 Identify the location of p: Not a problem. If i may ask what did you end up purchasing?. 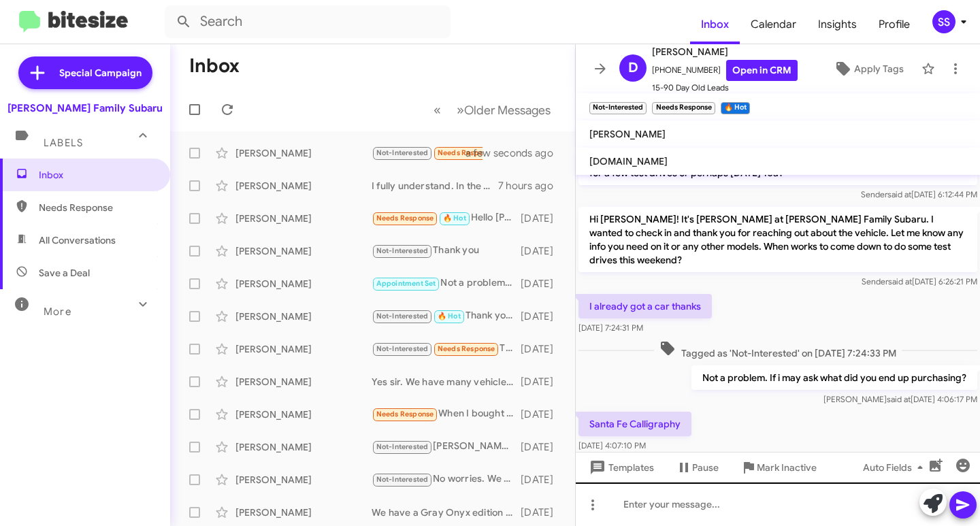
(835, 377).